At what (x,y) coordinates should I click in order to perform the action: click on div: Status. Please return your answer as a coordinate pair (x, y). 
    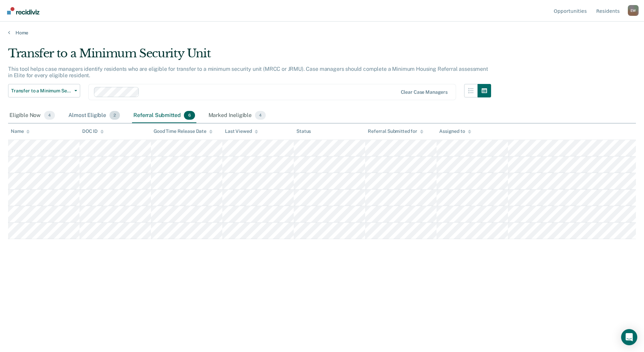
    Looking at the image, I should click on (303, 131).